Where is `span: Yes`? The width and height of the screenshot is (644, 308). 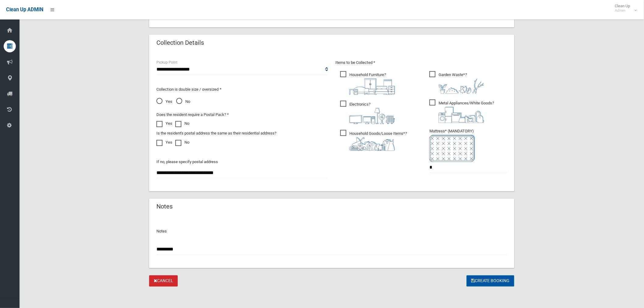 span: Yes is located at coordinates (164, 101).